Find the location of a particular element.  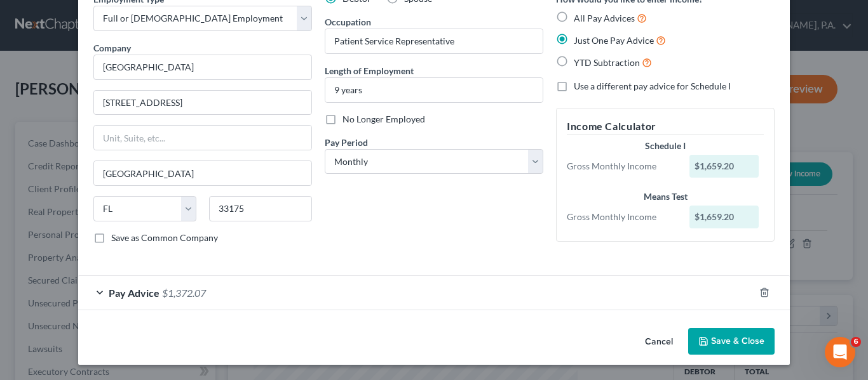

span: Company is located at coordinates (112, 48).